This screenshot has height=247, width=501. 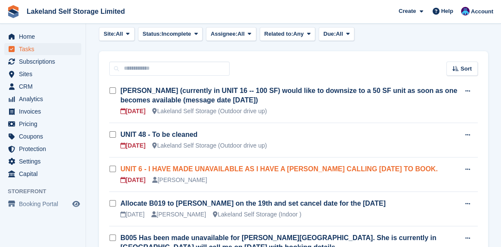 What do you see at coordinates (76, 204) in the screenshot?
I see `a: Preview store` at bounding box center [76, 204].